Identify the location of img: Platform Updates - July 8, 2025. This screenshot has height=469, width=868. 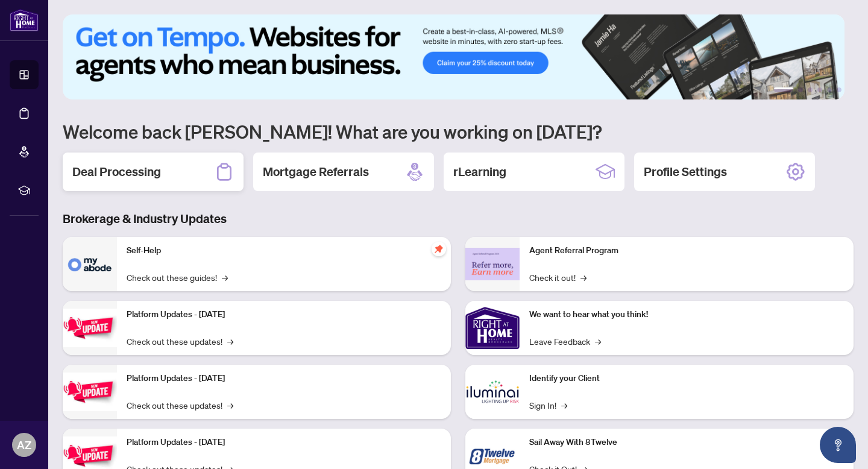
(90, 391).